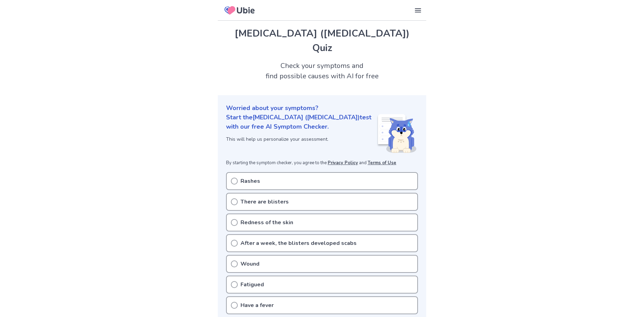 The width and height of the screenshot is (644, 317). Describe the element at coordinates (322, 163) in the screenshot. I see `p: By starting the symptom checker, you agree to the and` at that location.